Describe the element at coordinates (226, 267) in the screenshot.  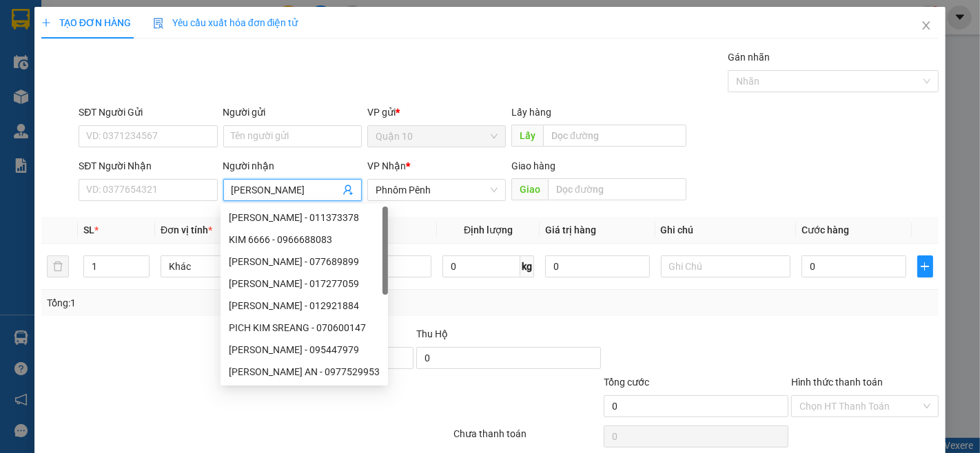
I see `span: Khác` at that location.